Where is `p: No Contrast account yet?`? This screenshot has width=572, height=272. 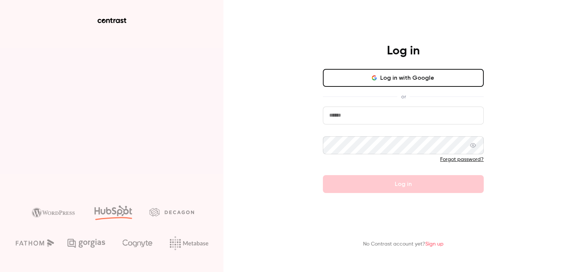
p: No Contrast account yet? is located at coordinates (404, 244).